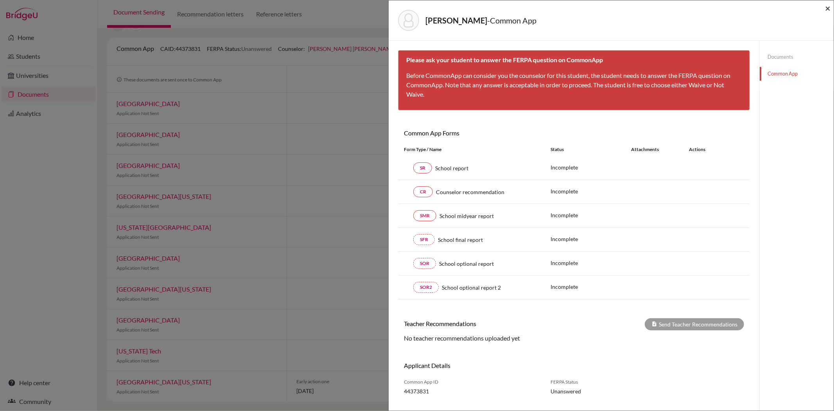 Image resolution: width=834 pixels, height=411 pixels. I want to click on a: SMR, so click(425, 216).